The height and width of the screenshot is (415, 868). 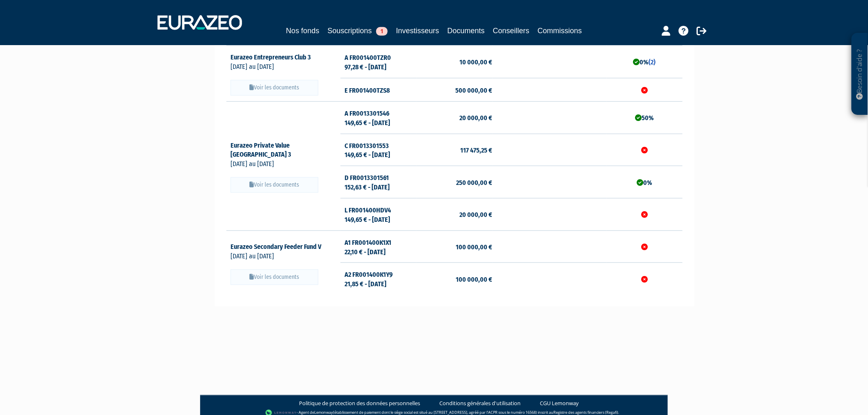 I want to click on a: Commissions, so click(x=560, y=31).